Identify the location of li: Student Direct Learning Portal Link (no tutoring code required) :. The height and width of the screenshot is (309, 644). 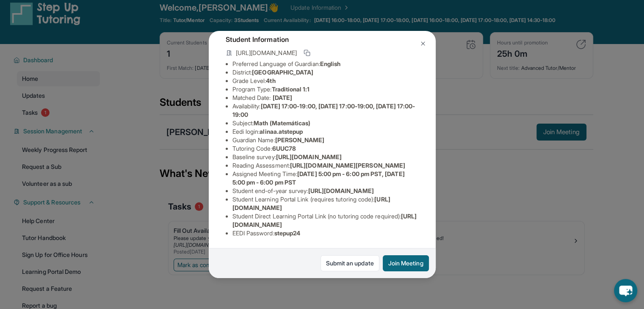
(325, 220).